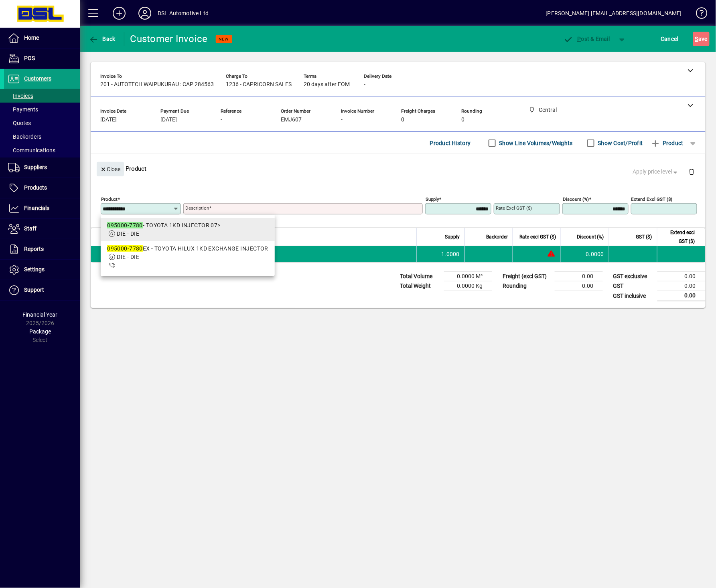 The height and width of the screenshot is (588, 716). I want to click on span: Quotes, so click(20, 123).